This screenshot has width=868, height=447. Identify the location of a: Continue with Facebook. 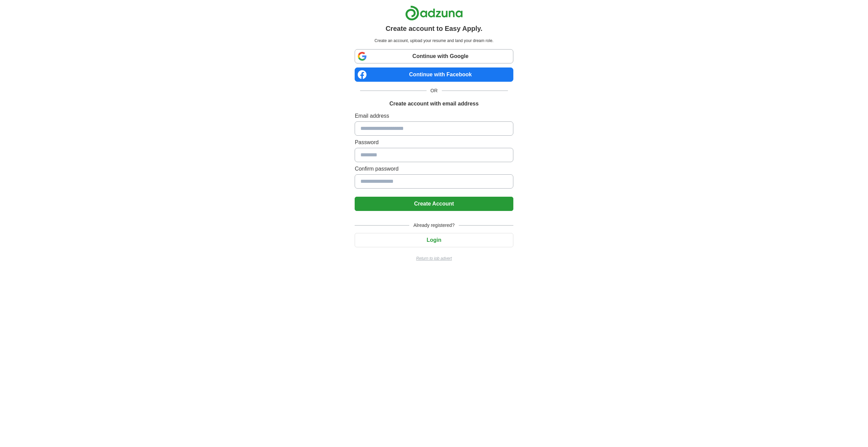
(434, 74).